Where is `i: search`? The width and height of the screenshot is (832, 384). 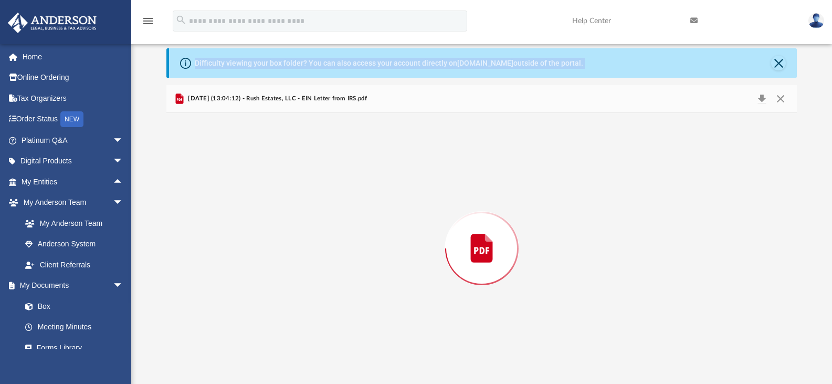
i: search is located at coordinates (181, 20).